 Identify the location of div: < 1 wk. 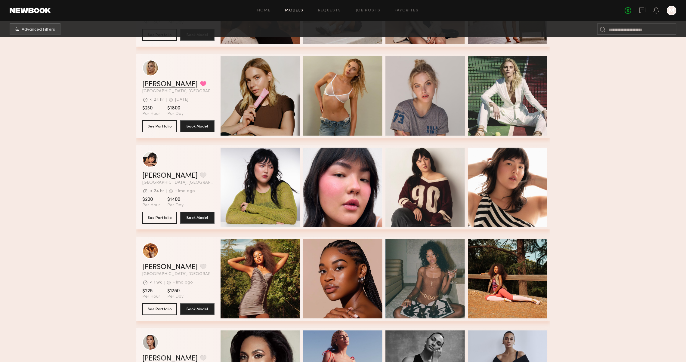
(156, 283).